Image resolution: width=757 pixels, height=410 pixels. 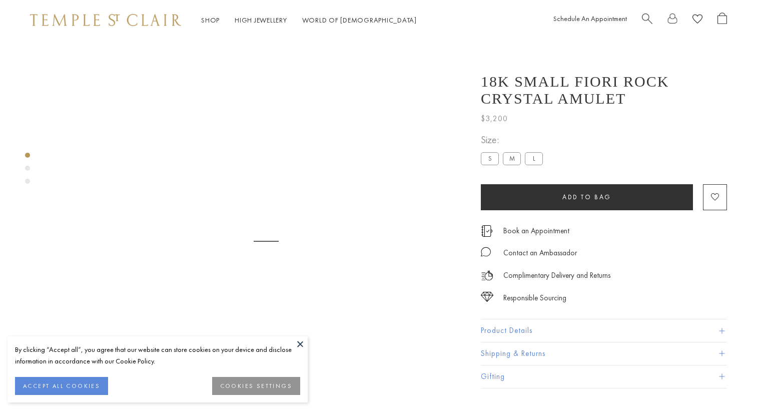 I want to click on nav: Main navigation, so click(x=309, y=20).